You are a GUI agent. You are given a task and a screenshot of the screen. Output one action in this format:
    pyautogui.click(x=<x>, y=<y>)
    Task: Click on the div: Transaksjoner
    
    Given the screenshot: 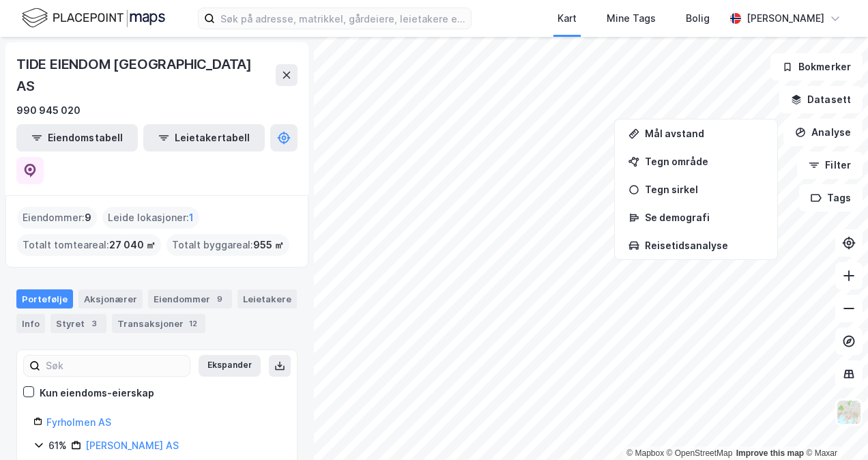 What is the action you would take?
    pyautogui.click(x=158, y=324)
    